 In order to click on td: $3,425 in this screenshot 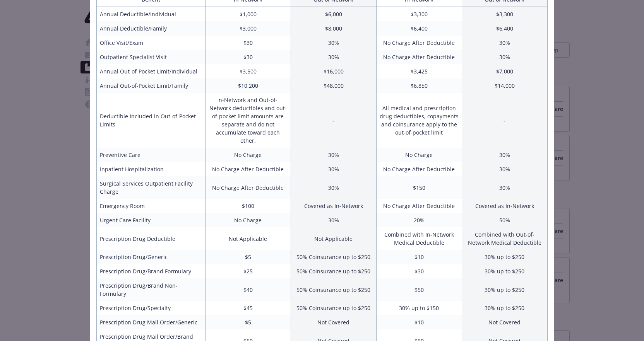, I will do `click(419, 71)`.